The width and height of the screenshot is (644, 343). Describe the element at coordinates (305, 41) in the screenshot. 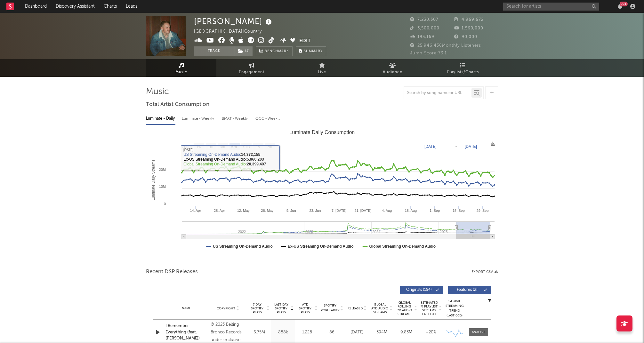

I see `button: Edit` at that location.